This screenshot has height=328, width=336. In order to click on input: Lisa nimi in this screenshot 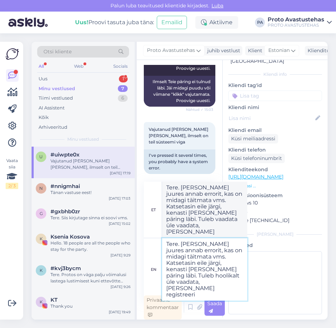, I will do `click(271, 118)`.